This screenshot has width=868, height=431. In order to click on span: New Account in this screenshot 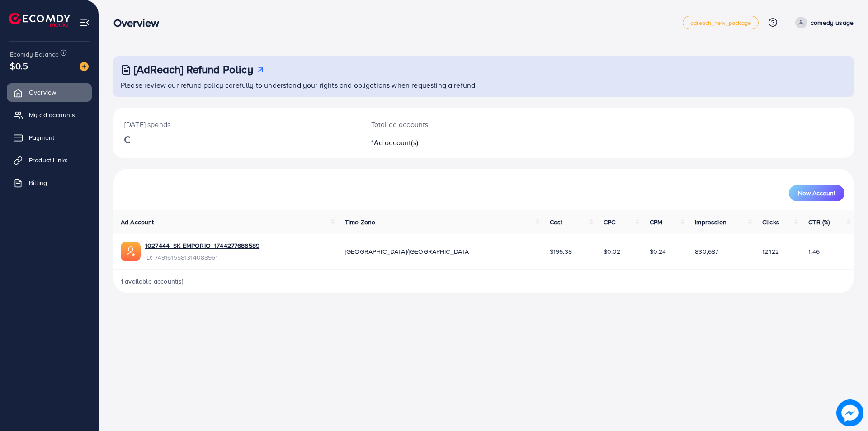, I will do `click(816, 193)`.